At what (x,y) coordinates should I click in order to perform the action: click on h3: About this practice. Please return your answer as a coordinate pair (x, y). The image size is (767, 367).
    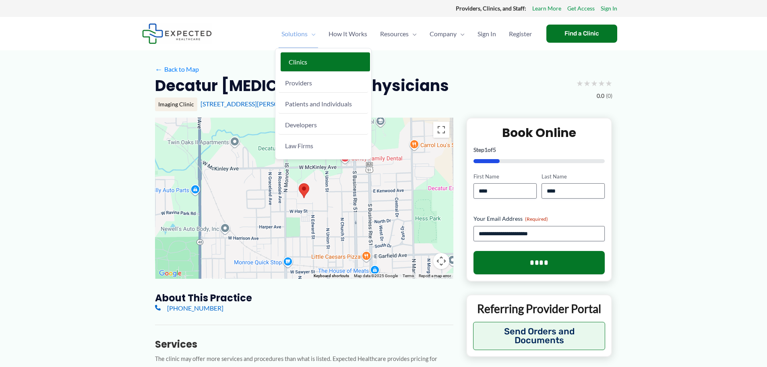
    Looking at the image, I should click on (304, 298).